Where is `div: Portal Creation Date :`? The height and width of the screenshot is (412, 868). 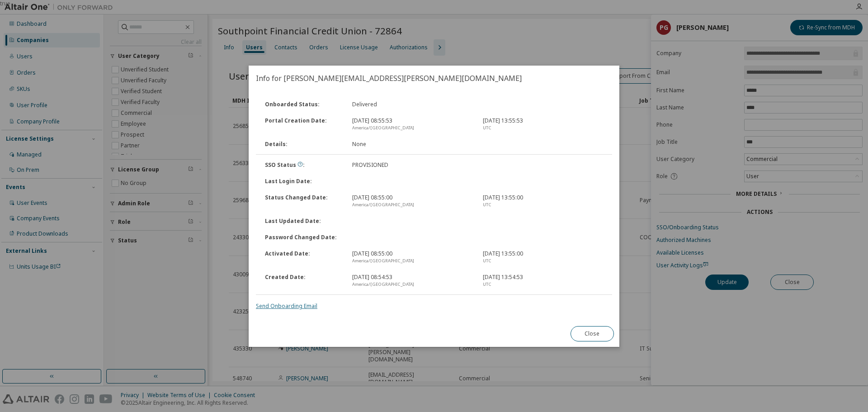 div: Portal Creation Date : is located at coordinates (303, 124).